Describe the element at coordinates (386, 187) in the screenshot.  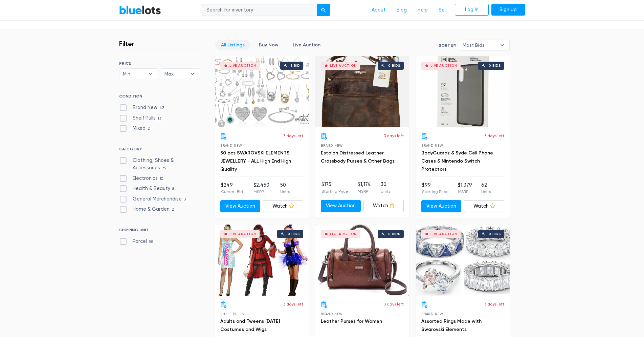
I see `li: 30` at that location.